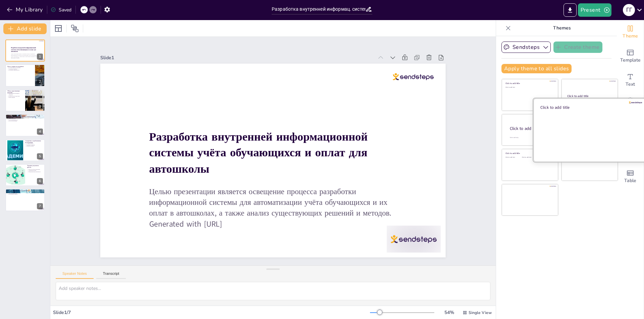 This screenshot has width=644, height=319. What do you see at coordinates (61, 10) in the screenshot?
I see `div: Saved` at bounding box center [61, 10].